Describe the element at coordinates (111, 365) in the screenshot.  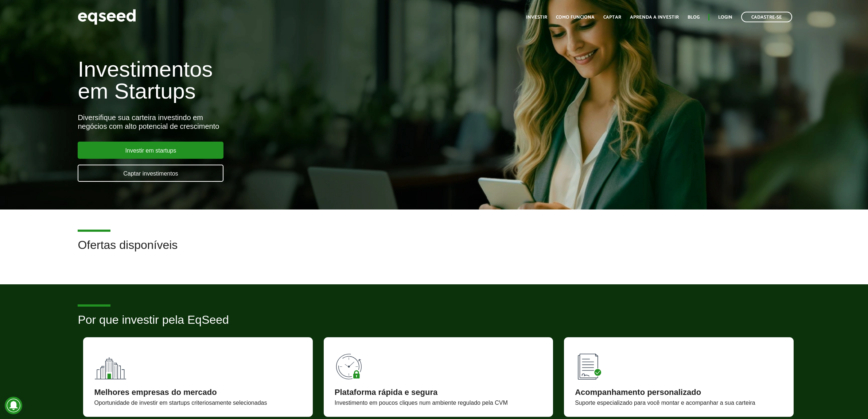
I see `img: 90x90_fundos.svg` at that location.